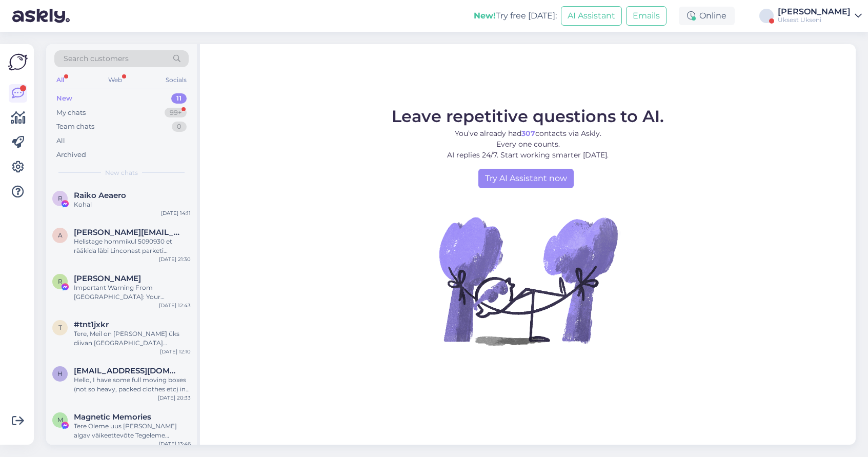 This screenshot has width=868, height=457. What do you see at coordinates (60, 235) in the screenshot?
I see `span: a` at bounding box center [60, 235].